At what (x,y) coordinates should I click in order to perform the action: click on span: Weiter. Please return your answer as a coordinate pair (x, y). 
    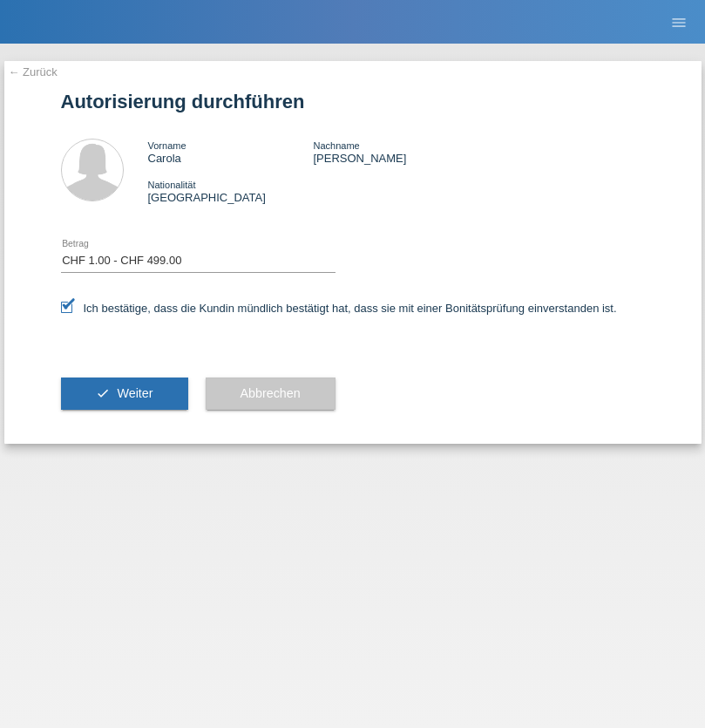
    Looking at the image, I should click on (134, 393).